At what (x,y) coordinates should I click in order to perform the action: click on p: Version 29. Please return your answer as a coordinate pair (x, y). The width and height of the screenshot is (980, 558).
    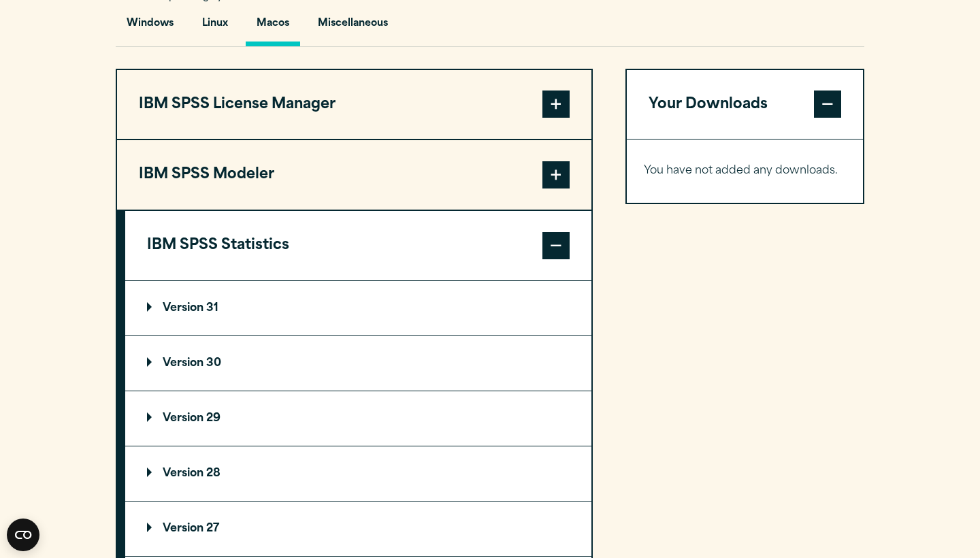
    Looking at the image, I should click on (184, 418).